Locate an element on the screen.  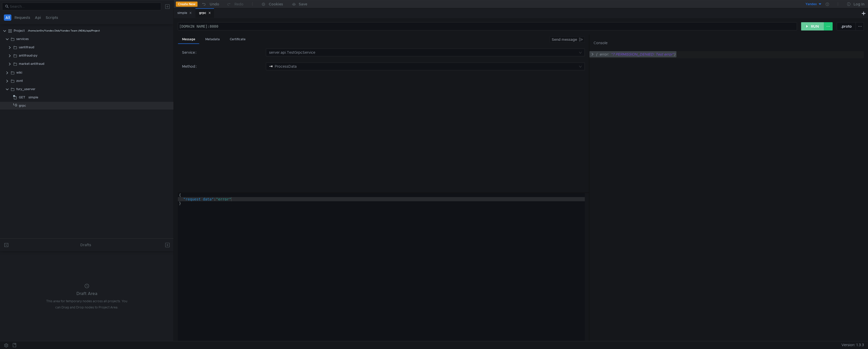
span: Version: 1.3.3 is located at coordinates (852, 345).